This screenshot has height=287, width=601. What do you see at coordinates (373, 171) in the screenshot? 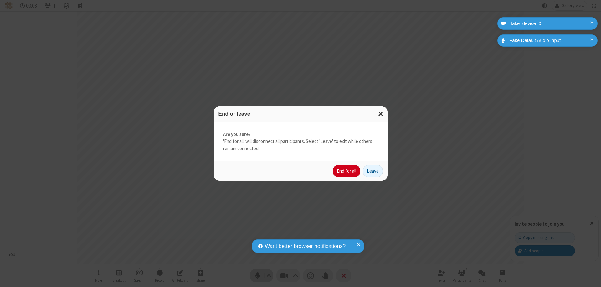
I see `button: Leave` at bounding box center [373, 171].